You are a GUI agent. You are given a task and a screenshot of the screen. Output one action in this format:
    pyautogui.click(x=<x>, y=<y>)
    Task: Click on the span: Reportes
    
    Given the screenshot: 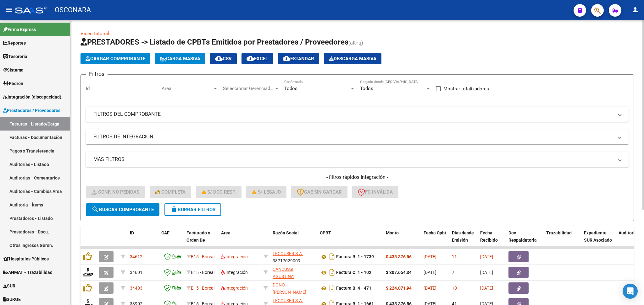 What is the action you would take?
    pyautogui.click(x=15, y=43)
    